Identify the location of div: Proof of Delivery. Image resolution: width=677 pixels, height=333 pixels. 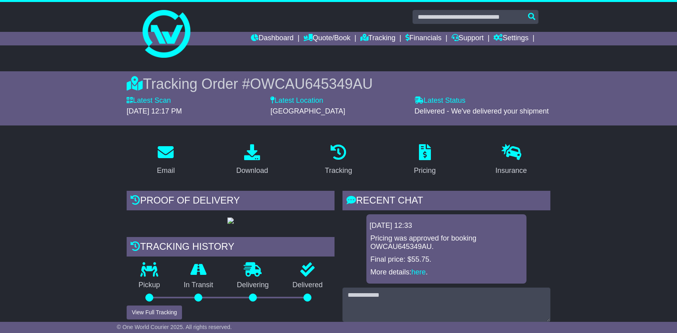
(231, 202).